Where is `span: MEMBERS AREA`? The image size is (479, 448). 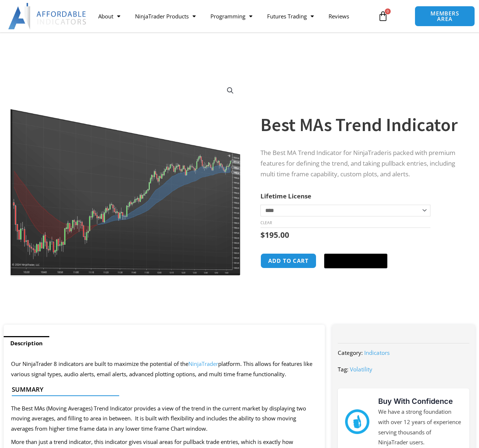
span: MEMBERS AREA is located at coordinates (445, 16).